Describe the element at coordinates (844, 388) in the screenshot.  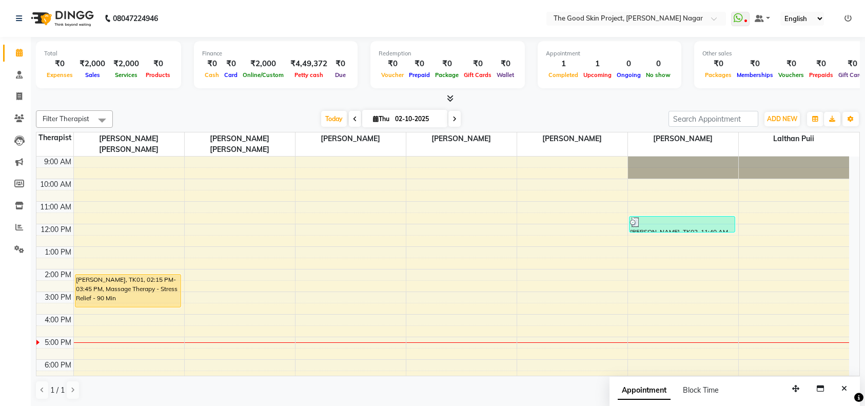
I see `button: Close` at that location.